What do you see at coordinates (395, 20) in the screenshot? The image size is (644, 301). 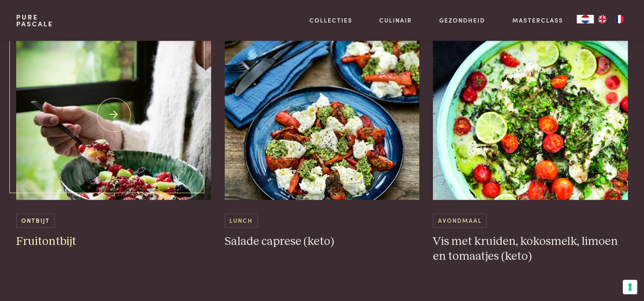 I see `a: Culinair` at bounding box center [395, 20].